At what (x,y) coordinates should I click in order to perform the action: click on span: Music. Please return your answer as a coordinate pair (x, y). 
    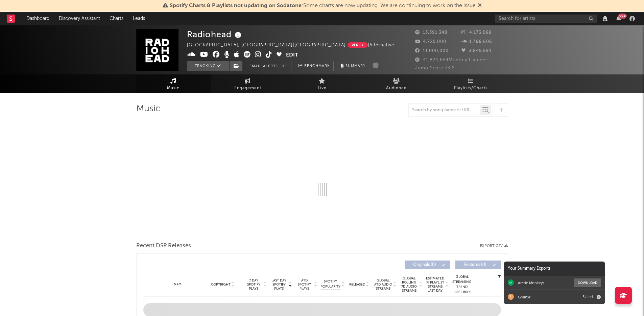
    Looking at the image, I should click on (173, 88).